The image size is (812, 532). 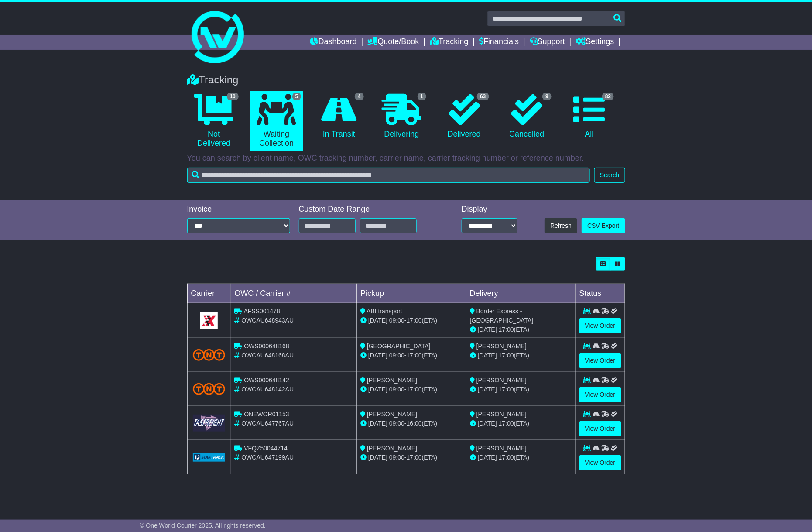 What do you see at coordinates (490, 210) in the screenshot?
I see `div: Display` at bounding box center [490, 210].